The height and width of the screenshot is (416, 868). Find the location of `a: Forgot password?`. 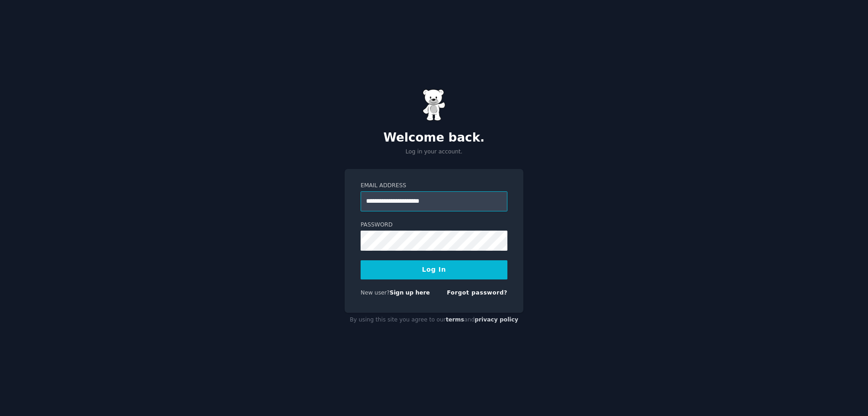

a: Forgot password? is located at coordinates (477, 293).